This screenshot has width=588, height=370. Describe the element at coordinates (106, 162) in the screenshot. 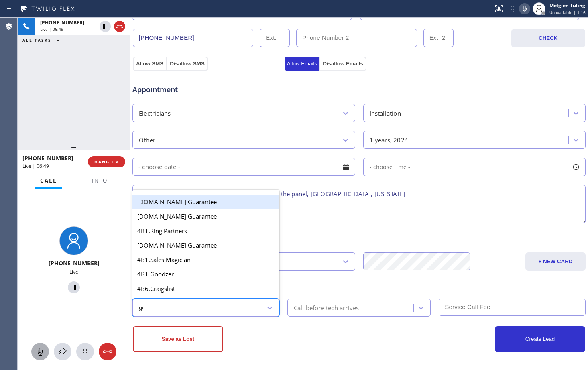

I see `span: HANG UP` at that location.